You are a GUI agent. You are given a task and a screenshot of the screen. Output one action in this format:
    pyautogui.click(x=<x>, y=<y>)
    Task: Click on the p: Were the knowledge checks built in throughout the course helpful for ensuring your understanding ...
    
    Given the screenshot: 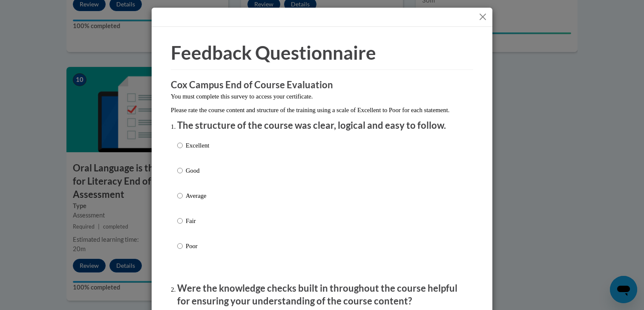 What is the action you would take?
    pyautogui.click(x=322, y=295)
    